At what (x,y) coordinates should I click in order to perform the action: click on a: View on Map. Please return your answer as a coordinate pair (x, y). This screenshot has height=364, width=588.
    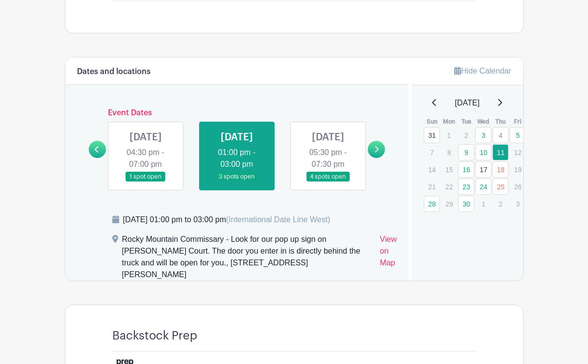
    Looking at the image, I should click on (388, 257).